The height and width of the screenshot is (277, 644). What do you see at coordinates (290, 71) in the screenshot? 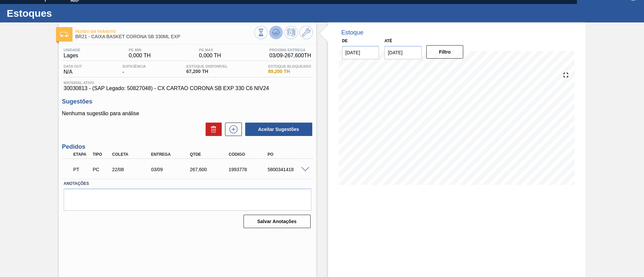
I see `span: 89,200 TH` at bounding box center [290, 71].